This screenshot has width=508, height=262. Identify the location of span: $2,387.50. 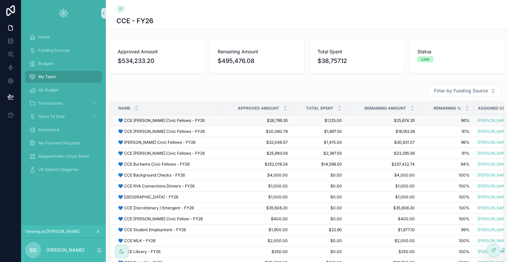
(319, 153).